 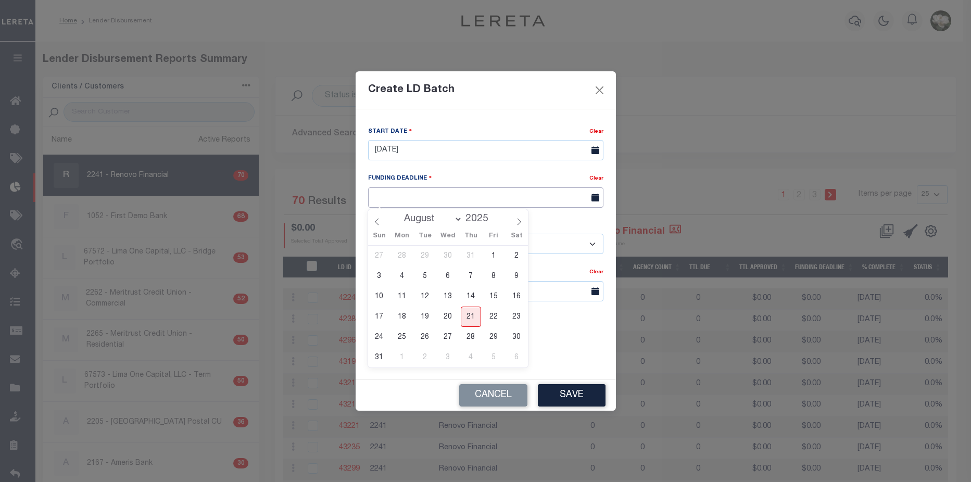 What do you see at coordinates (402, 357) in the screenshot?
I see `span: September 1, 2025` at bounding box center [402, 357].